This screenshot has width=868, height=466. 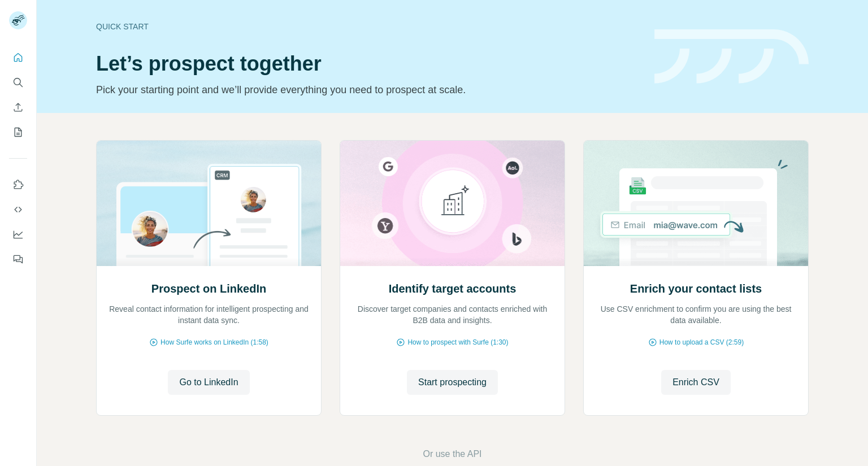 I want to click on button: Feedback, so click(x=18, y=259).